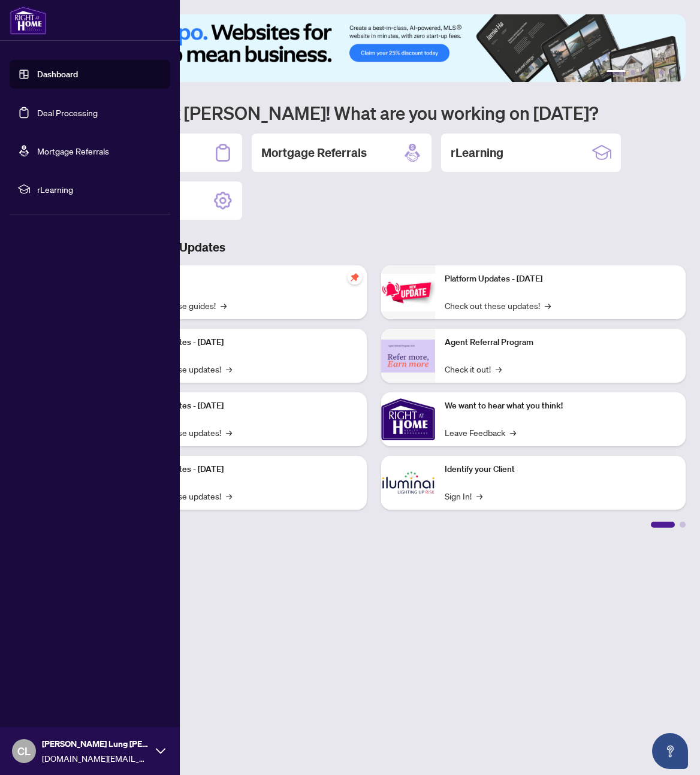  Describe the element at coordinates (355, 277) in the screenshot. I see `span: pushpin` at that location.